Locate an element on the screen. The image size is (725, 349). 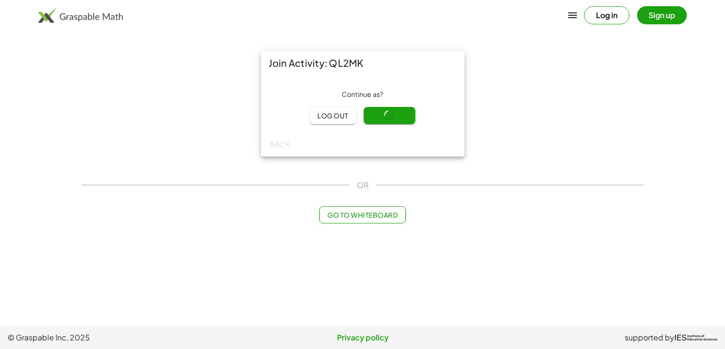
button: Sign up is located at coordinates (662, 15).